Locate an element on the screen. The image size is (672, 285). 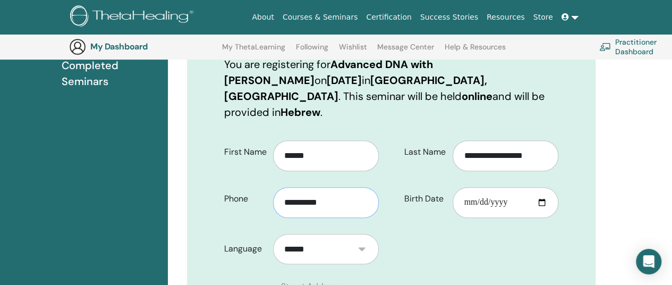
img: generic-user-icon.jpg is located at coordinates (78, 47).